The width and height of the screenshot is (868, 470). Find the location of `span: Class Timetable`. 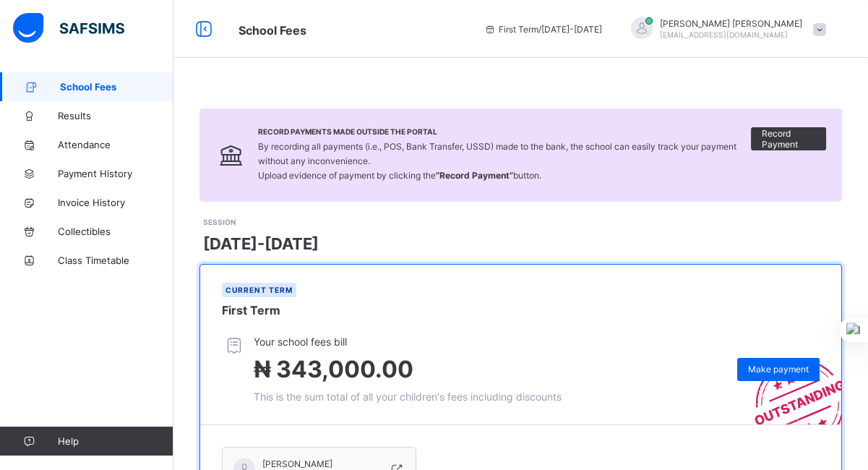

span: Class Timetable is located at coordinates (116, 260).